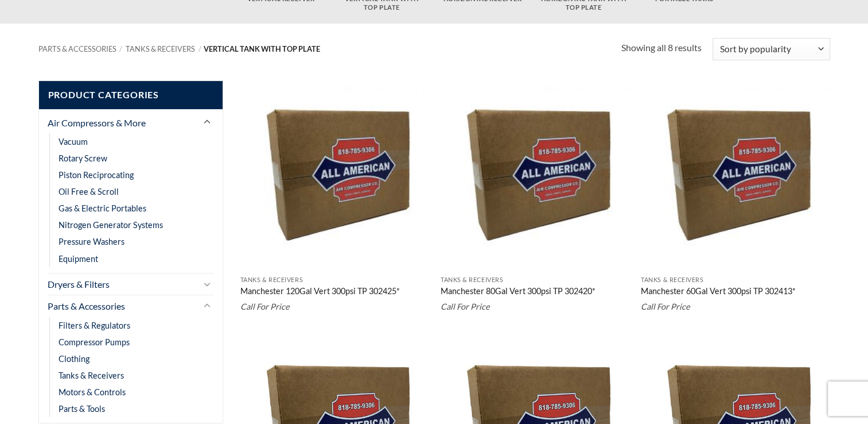  What do you see at coordinates (82, 409) in the screenshot?
I see `a: Parts & Tools` at bounding box center [82, 409].